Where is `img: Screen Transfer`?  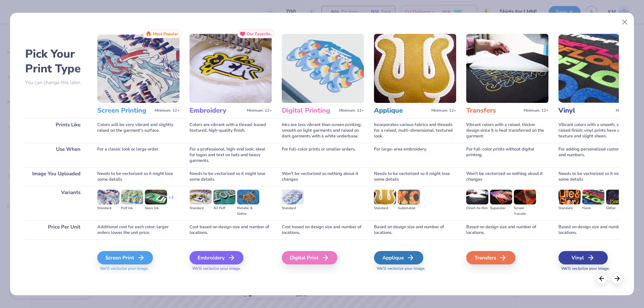
img: Screen Transfer is located at coordinates (525, 197).